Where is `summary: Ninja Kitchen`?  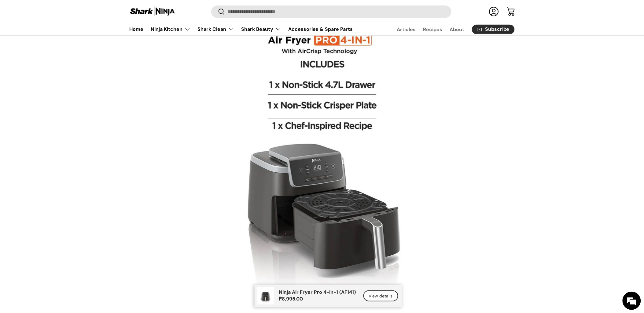
summary: Ninja Kitchen is located at coordinates (171, 29).